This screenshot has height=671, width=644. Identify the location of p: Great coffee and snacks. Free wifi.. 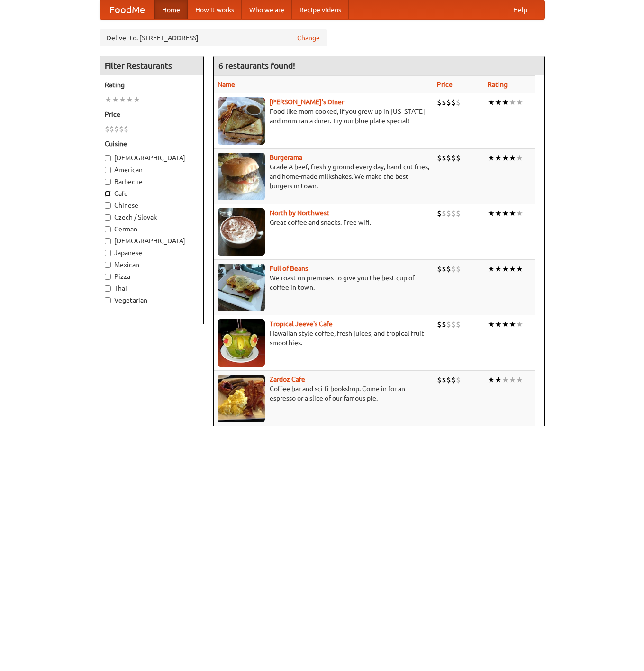
(323, 222).